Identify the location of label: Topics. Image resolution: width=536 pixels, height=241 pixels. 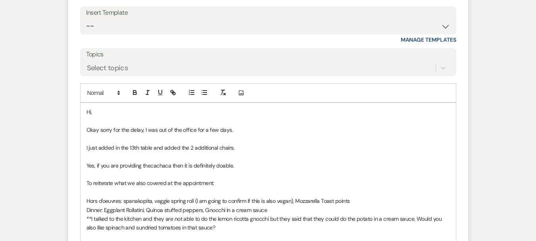
(268, 54).